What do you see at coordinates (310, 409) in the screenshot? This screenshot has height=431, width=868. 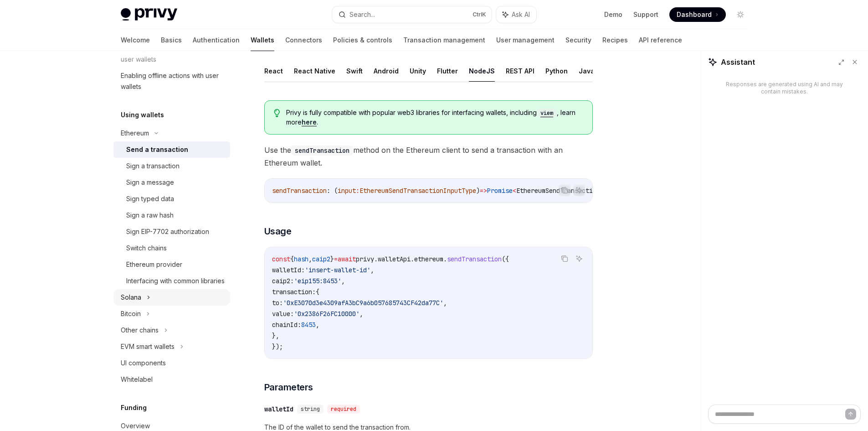 I see `span: string` at bounding box center [310, 409].